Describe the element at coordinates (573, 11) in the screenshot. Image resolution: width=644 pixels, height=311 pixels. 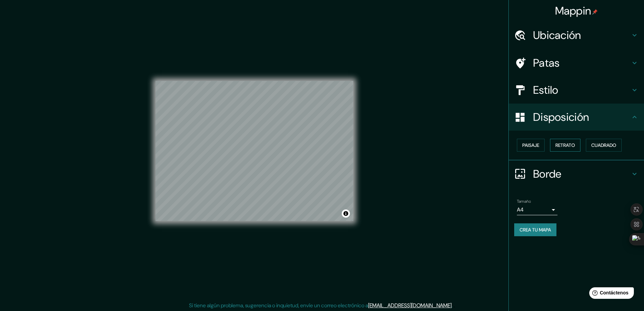
I see `font: Mappin` at that location.